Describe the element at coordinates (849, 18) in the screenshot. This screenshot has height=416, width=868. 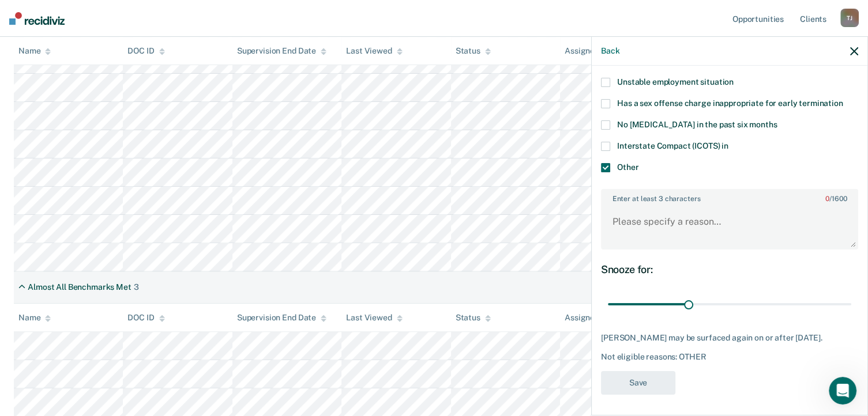
I see `div: T J` at that location.